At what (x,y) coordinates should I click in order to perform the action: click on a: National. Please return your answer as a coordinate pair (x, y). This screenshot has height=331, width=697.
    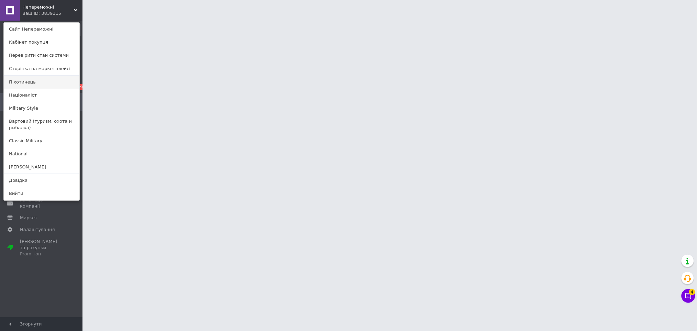
    Looking at the image, I should click on (42, 154).